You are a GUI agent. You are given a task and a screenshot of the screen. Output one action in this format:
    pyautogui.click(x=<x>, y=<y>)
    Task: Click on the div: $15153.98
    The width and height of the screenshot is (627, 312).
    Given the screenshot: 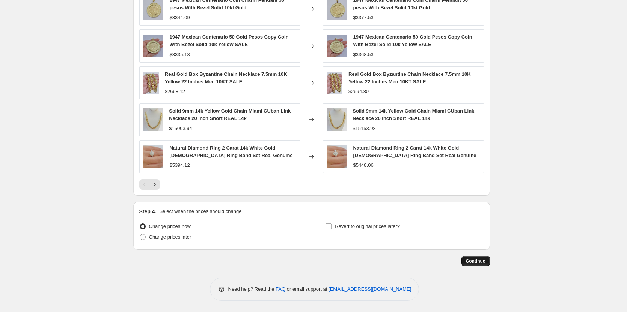 What is the action you would take?
    pyautogui.click(x=364, y=129)
    